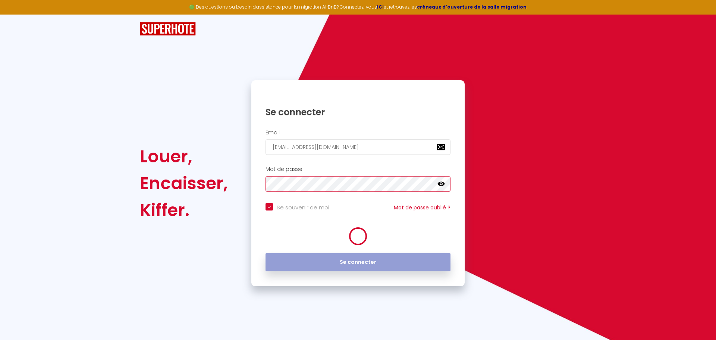 This screenshot has height=340, width=716. Describe the element at coordinates (472, 7) in the screenshot. I see `strong: créneaux d'ouverture de la salle migration` at that location.